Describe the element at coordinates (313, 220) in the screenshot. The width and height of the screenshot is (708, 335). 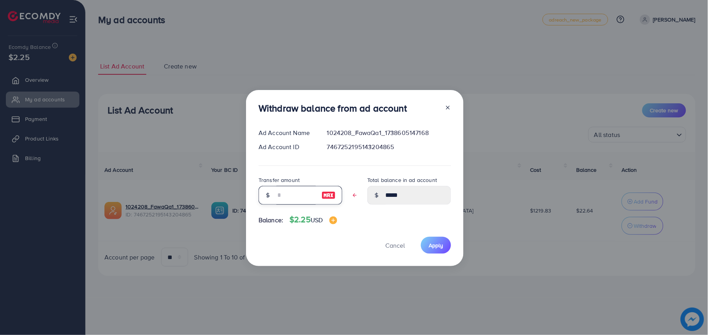
I see `h4: $2.25` at that location.